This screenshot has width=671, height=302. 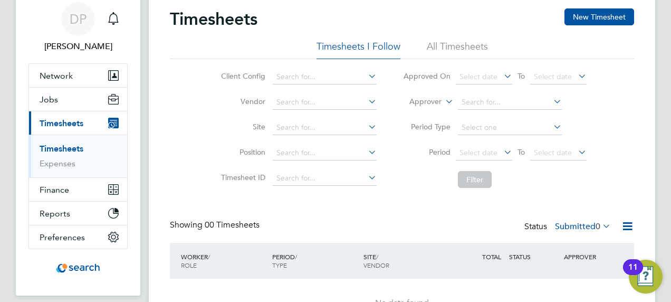 What do you see at coordinates (598, 226) in the screenshot?
I see `span: 0` at bounding box center [598, 226].